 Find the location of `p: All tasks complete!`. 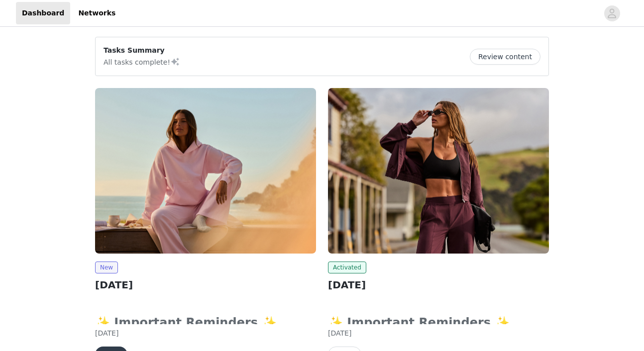

p: All tasks complete! is located at coordinates (142, 62).